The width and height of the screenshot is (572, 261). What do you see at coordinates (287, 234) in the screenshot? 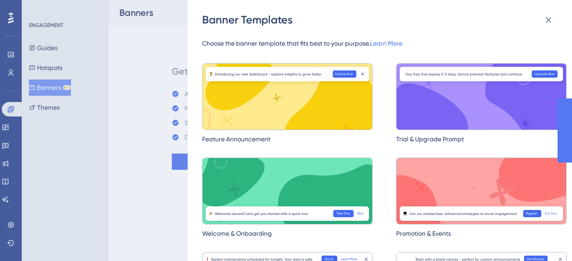
I see `div: Welcome & Onboarding` at bounding box center [287, 234].